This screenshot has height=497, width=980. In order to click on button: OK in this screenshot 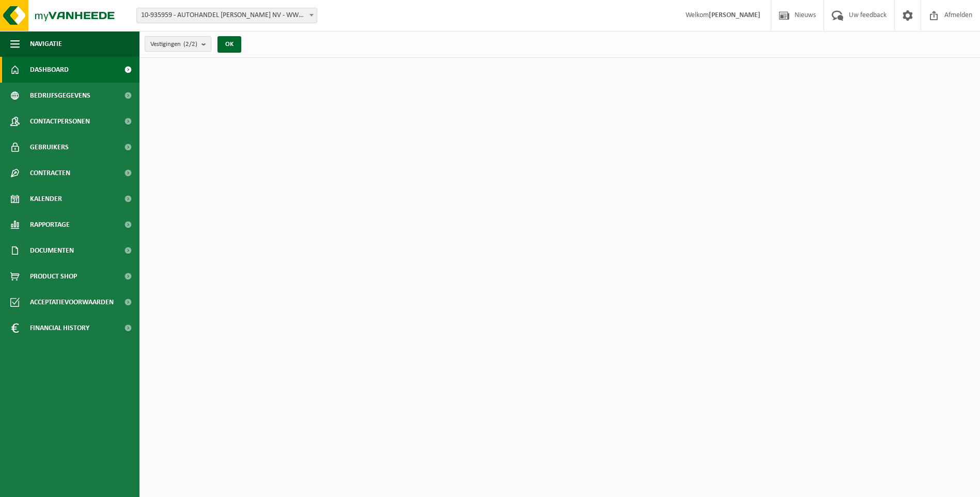, I will do `click(229, 45)`.